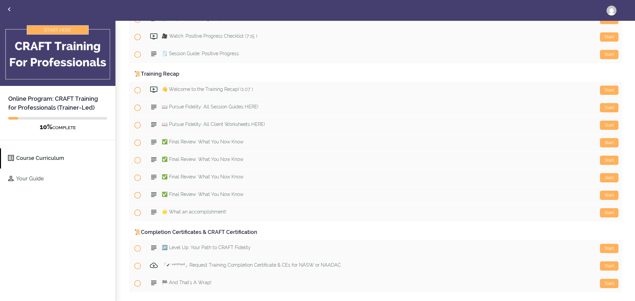 Image resolution: width=635 pixels, height=301 pixels. I want to click on a: Start 🗒️ Session Guide: Positive Progress, so click(375, 55).